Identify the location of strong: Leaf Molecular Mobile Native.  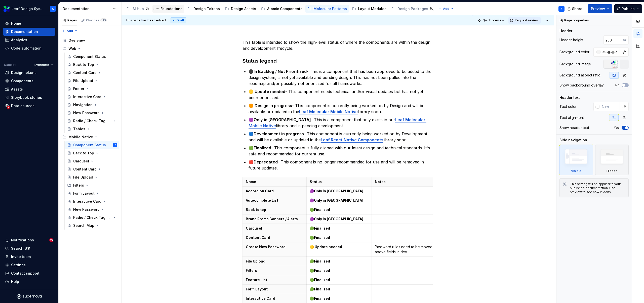
(328, 111).